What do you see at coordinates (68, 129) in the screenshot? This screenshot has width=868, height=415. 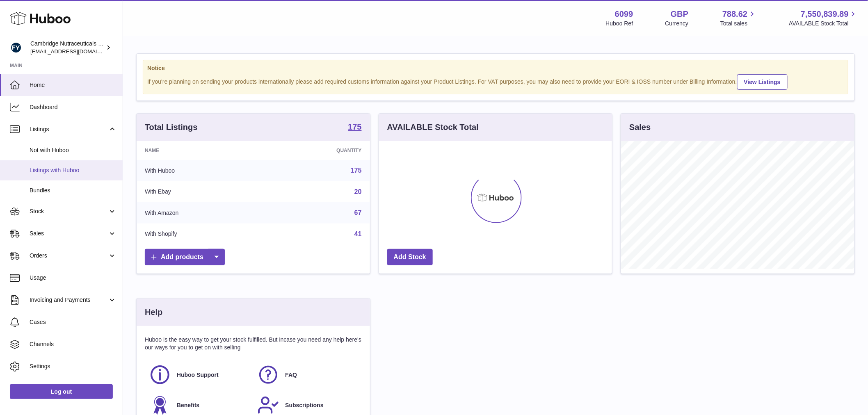 I see `span: Listings` at bounding box center [68, 129].